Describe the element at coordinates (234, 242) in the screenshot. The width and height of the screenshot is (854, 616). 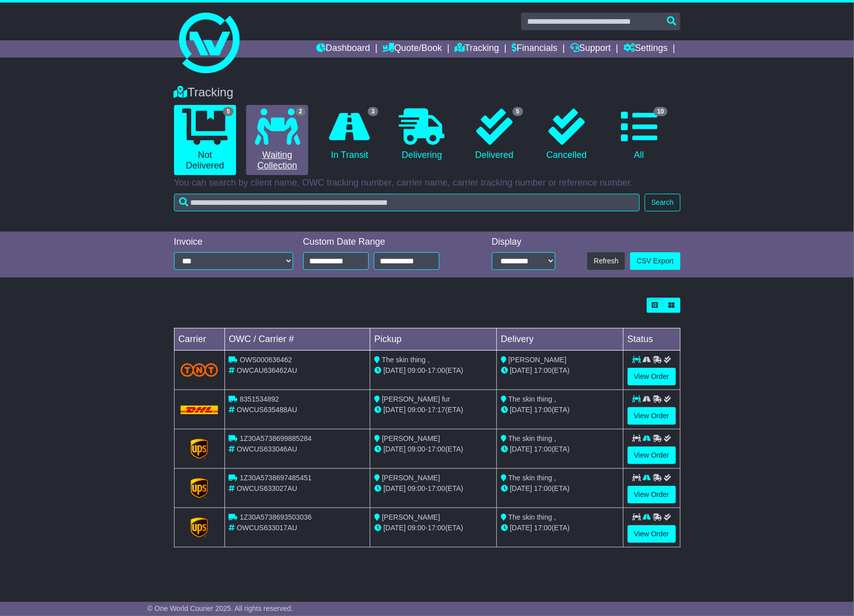
I see `div: Invoice` at that location.